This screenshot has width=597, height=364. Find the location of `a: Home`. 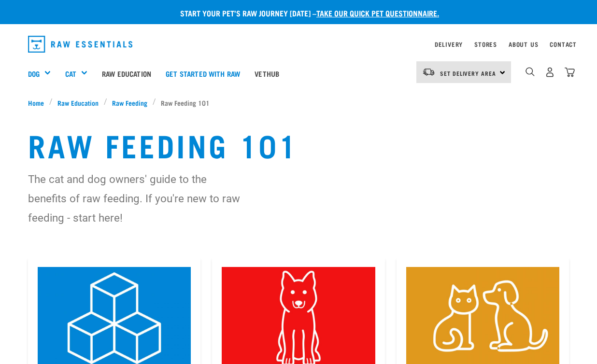

a: Home is located at coordinates (39, 102).